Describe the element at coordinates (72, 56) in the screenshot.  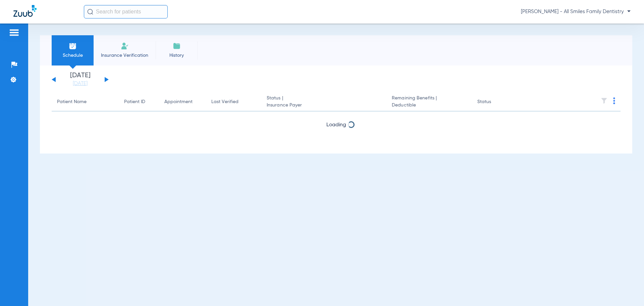
I see `span: Schedule` at that location.